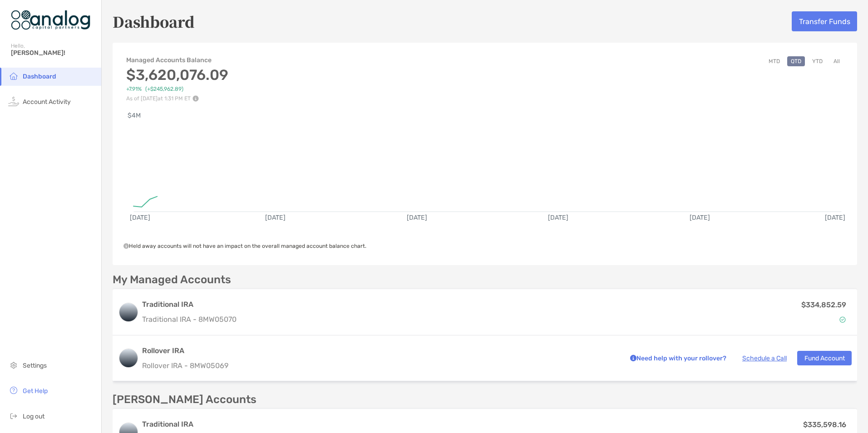 Image resolution: width=868 pixels, height=433 pixels. What do you see at coordinates (13, 365) in the screenshot?
I see `img: settings icon` at bounding box center [13, 365].